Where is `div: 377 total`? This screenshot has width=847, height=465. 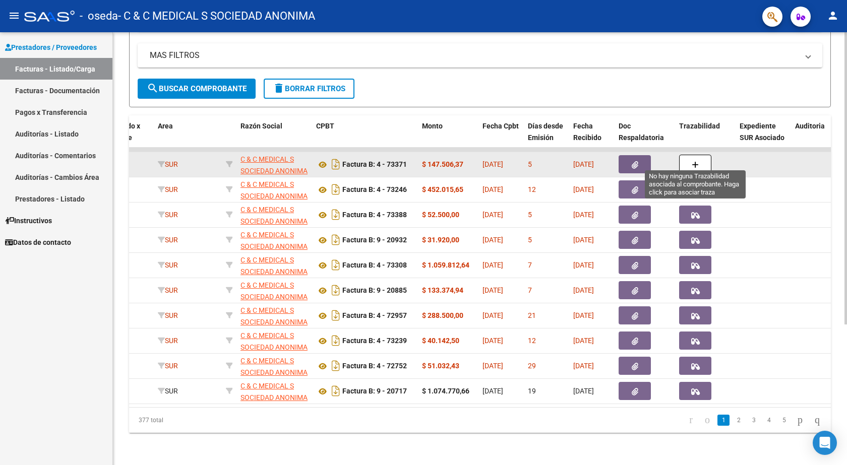
div: 377 total is located at coordinates (198, 420).